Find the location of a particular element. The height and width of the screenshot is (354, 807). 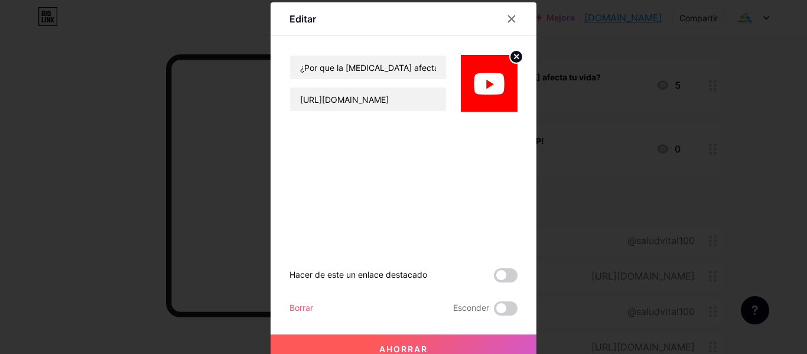

input: URL is located at coordinates (368, 99).